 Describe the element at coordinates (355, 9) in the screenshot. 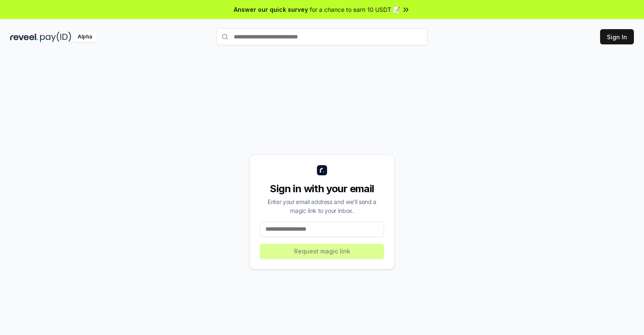

I see `span: for a chance to earn 10 USDT 📝` at that location.